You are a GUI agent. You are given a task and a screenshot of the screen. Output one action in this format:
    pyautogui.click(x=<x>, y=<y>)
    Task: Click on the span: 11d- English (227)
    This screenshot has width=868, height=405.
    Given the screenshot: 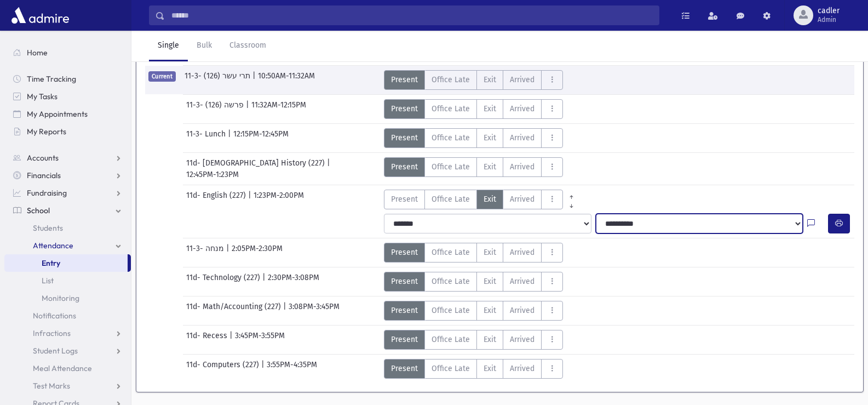 What is the action you would take?
    pyautogui.click(x=217, y=200)
    